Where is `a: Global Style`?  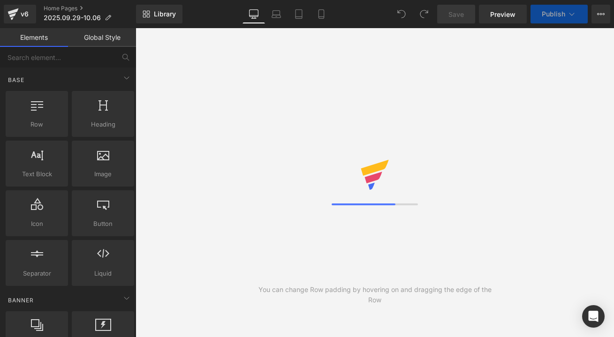
a: Global Style is located at coordinates (102, 38).